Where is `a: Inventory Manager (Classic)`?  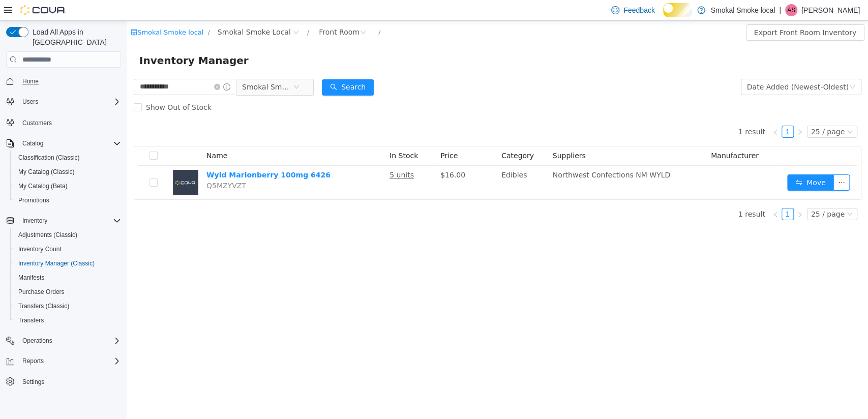
a: Inventory Manager (Classic) is located at coordinates (56, 263).